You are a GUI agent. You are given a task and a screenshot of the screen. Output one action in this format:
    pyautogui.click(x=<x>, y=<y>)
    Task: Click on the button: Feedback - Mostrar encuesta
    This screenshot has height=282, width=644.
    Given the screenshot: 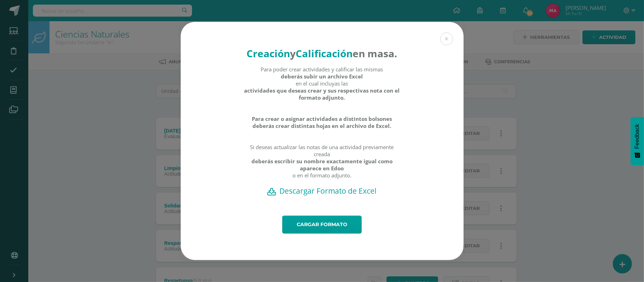 What is the action you would take?
    pyautogui.click(x=638, y=141)
    